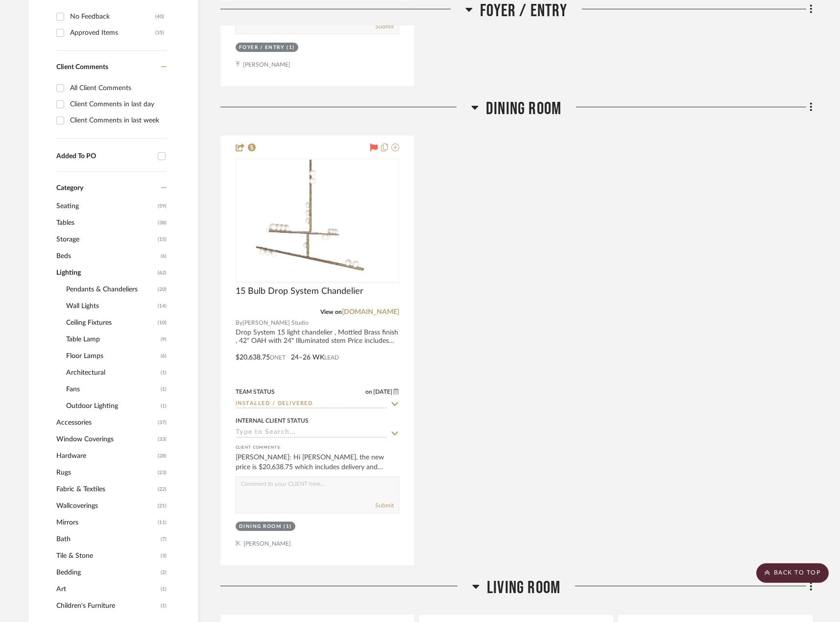 The image size is (840, 622). I want to click on img: 15 Bulb Drop System Chandelier, so click(317, 221).